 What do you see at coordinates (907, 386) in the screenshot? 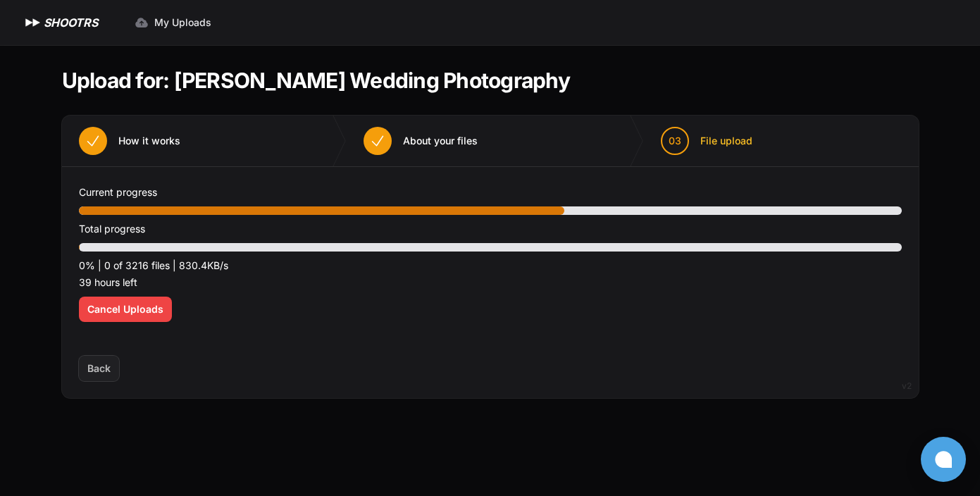
I see `div: v2` at bounding box center [907, 386].